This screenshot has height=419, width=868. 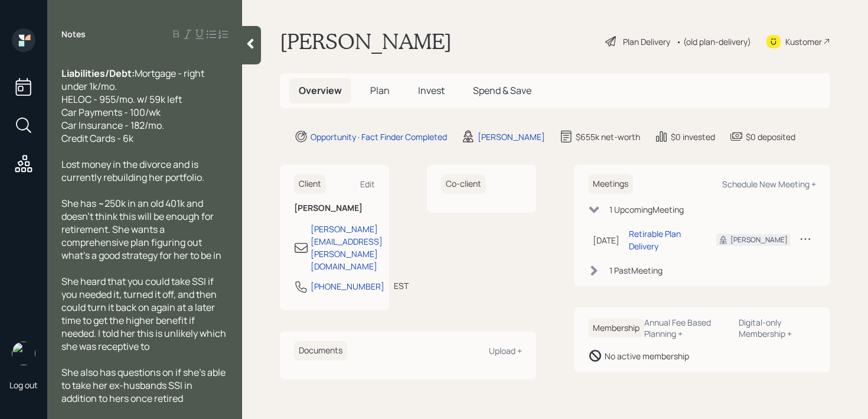 I want to click on h6: Meetings, so click(x=610, y=184).